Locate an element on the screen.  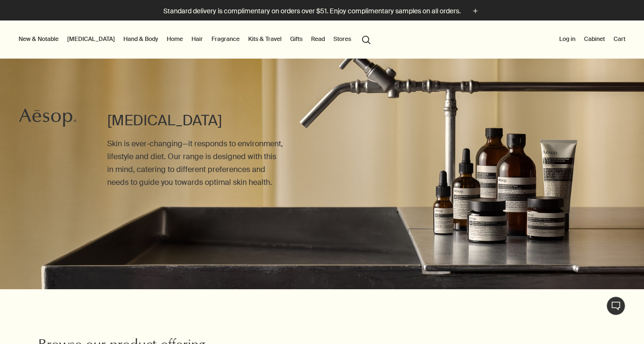
button: Live Assistance is located at coordinates (616, 306).